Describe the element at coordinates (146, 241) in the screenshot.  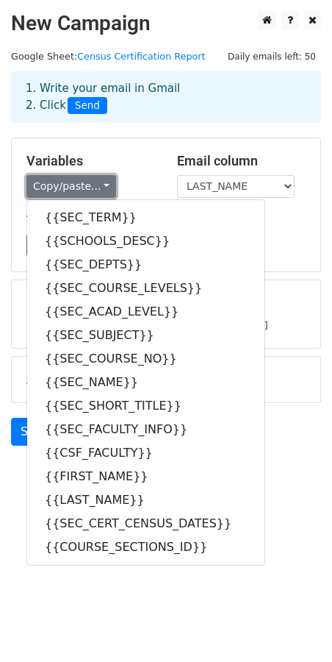
I see `a: {{SCHOOLS_DESC}}` at that location.